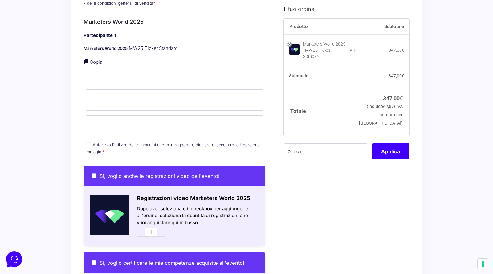 Image resolution: width=493 pixels, height=274 pixels. I want to click on button: Applica, so click(391, 151).